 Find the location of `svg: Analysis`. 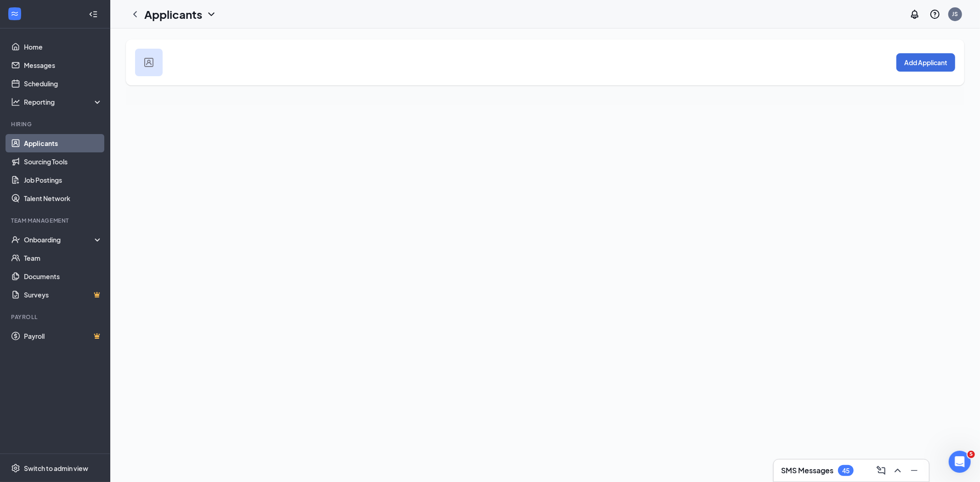

svg: Analysis is located at coordinates (16, 102).